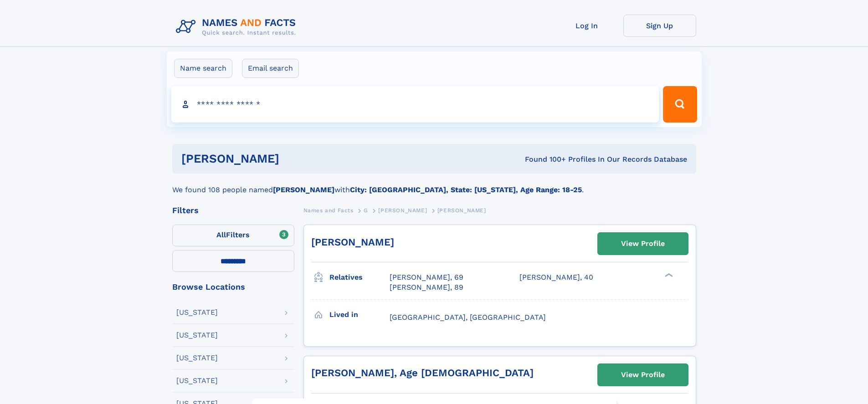 Image resolution: width=868 pixels, height=404 pixels. What do you see at coordinates (545, 159) in the screenshot?
I see `div: Found 100+ Profiles In Our Records Database` at bounding box center [545, 159].